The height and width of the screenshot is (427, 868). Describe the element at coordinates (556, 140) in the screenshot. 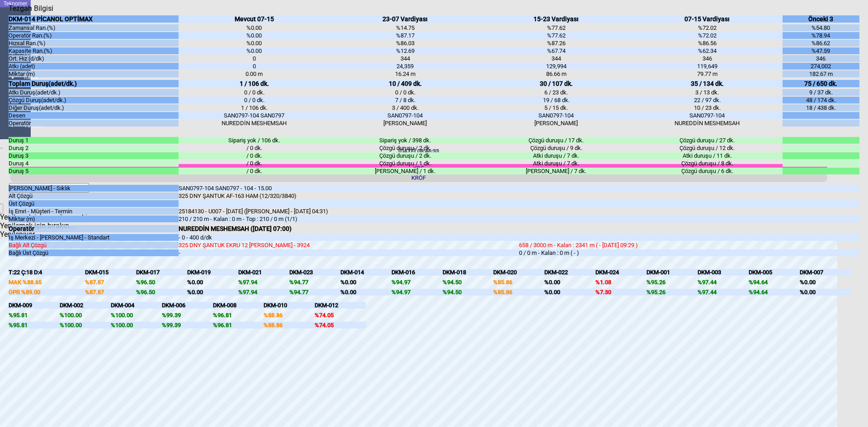

I see `div: Çözgü duruşu / 17 dk.` at that location.